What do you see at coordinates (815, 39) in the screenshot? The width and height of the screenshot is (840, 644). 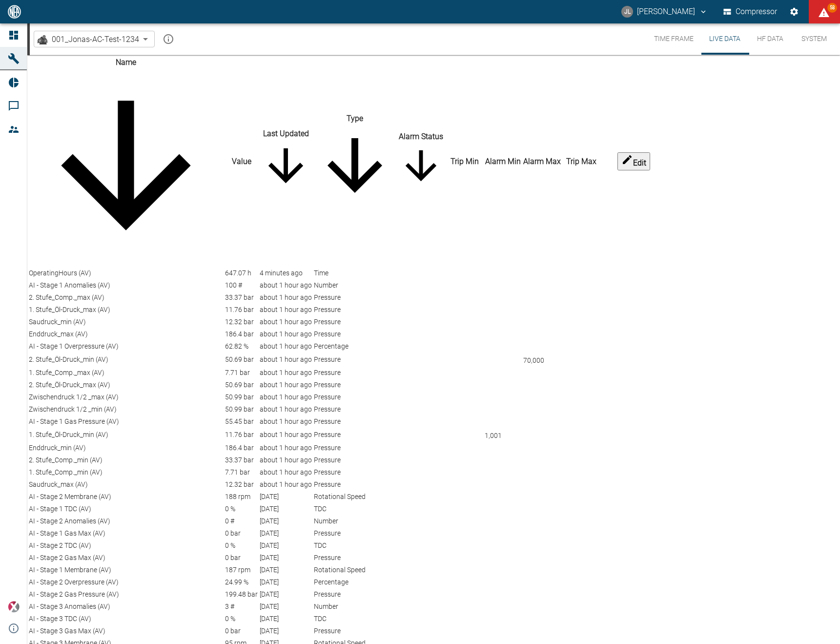 I see `button: System` at bounding box center [815, 39].